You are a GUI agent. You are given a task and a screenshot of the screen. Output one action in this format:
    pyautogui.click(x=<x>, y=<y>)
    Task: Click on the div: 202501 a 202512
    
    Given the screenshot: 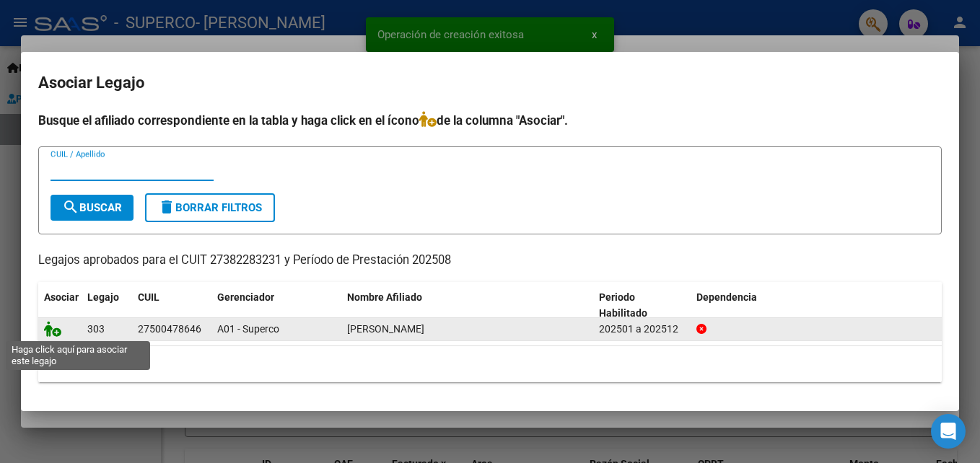 What is the action you would take?
    pyautogui.click(x=641, y=329)
    